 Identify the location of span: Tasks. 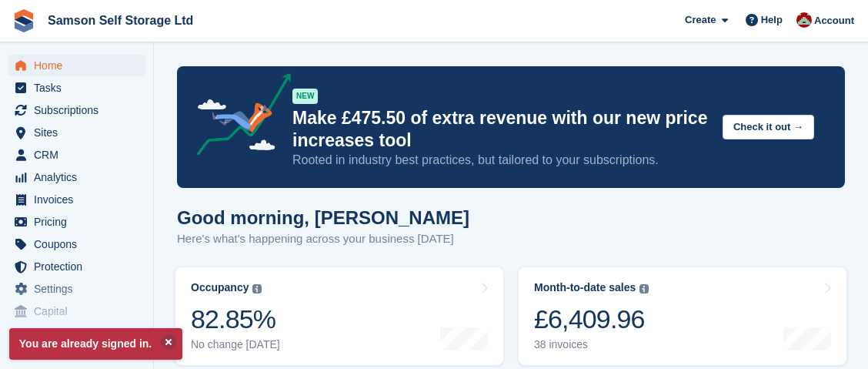
(80, 88).